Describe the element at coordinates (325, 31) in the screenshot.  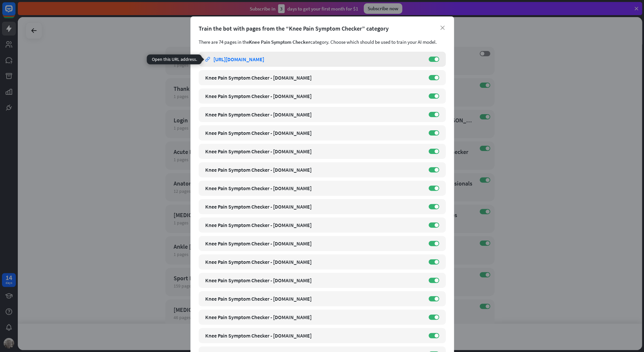
I see `div: 2` at that location.